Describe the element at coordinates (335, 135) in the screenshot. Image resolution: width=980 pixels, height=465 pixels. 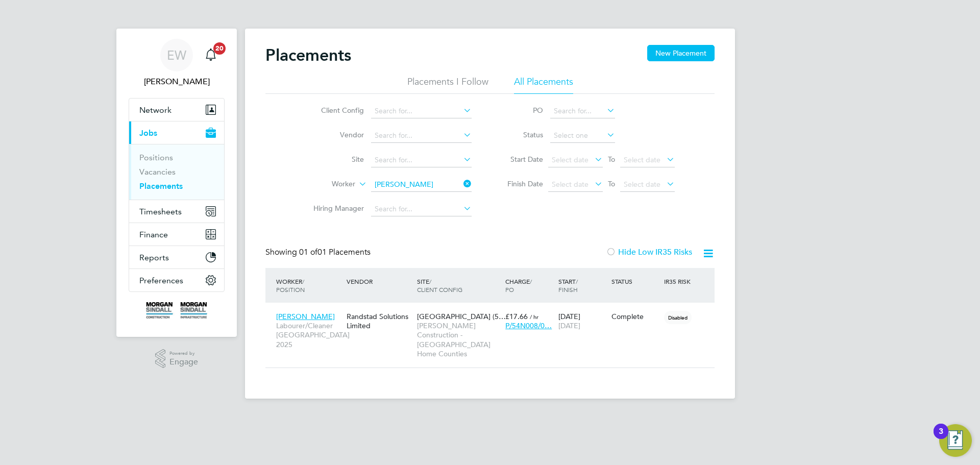
I see `label: Vendor` at that location.